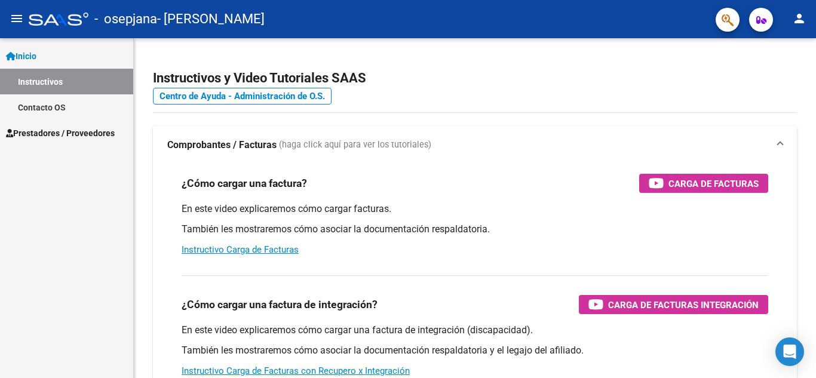 The image size is (816, 378). Describe the element at coordinates (704, 183) in the screenshot. I see `button: Carga de Facturas` at that location.